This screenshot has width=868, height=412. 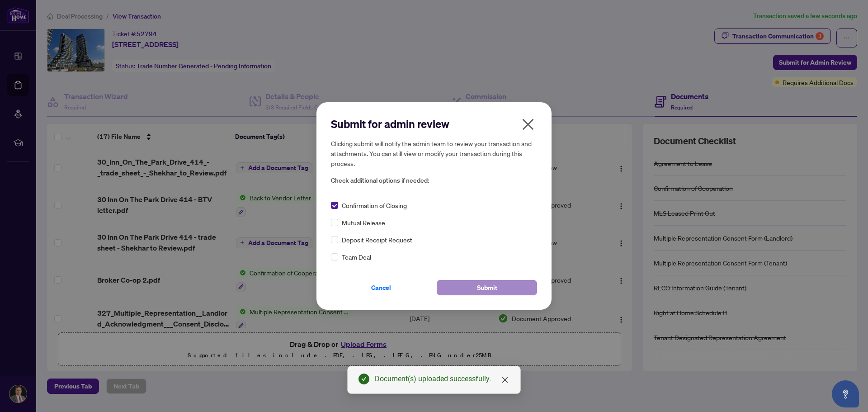 I want to click on h5: Clicking submit will notify the admin team to review your transaction and attachments. You can st..., so click(x=434, y=154).